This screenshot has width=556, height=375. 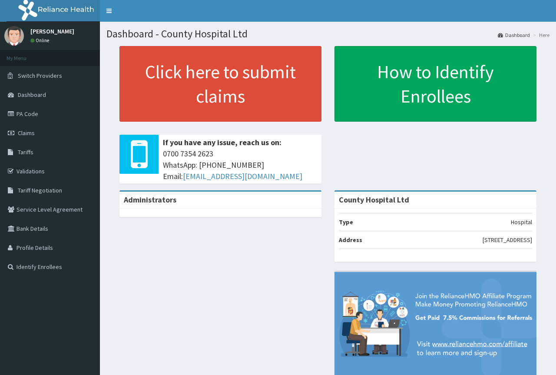 I want to click on p: Hospital, so click(x=521, y=222).